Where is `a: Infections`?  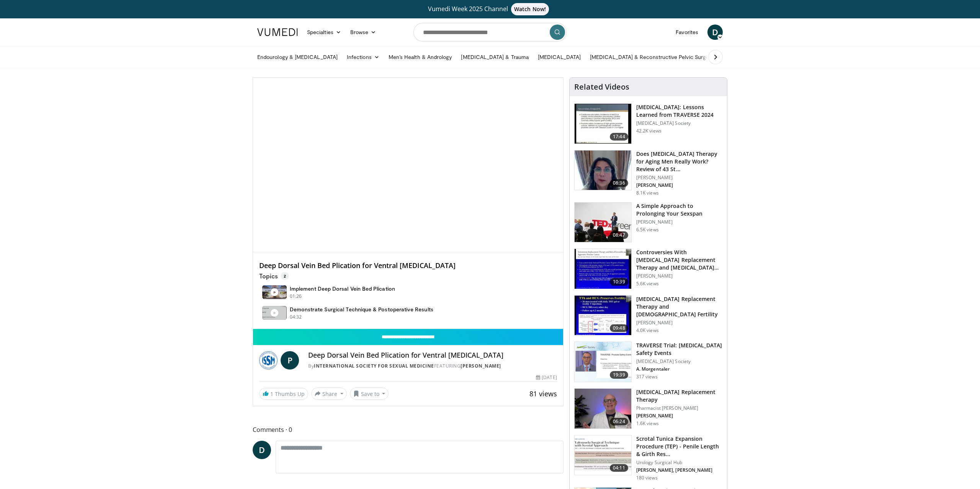 a: Infections is located at coordinates (363, 57).